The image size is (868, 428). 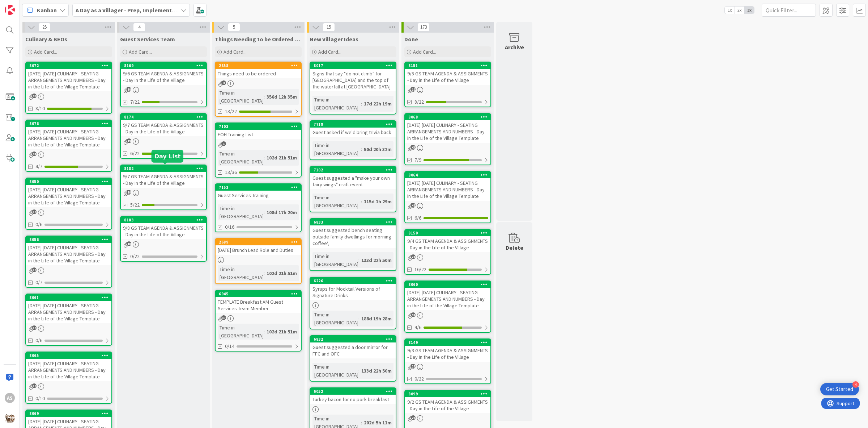 I want to click on div: Guest asked if we'd bring trivia back, so click(x=353, y=132).